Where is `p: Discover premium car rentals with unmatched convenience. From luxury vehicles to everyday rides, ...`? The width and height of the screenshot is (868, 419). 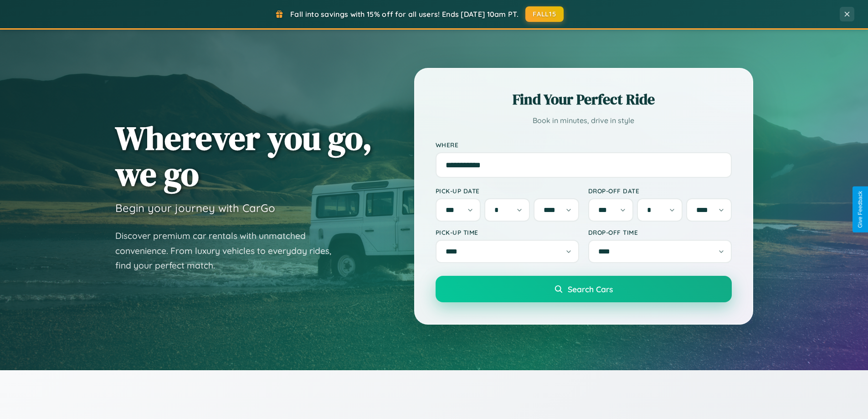
p: Discover premium car rentals with unmatched convenience. From luxury vehicles to everyday rides, ... is located at coordinates (229, 251).